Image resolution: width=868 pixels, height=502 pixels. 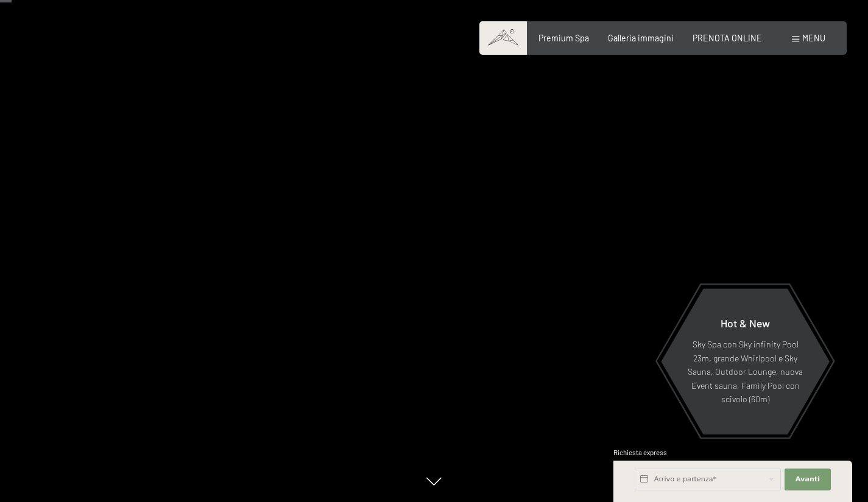 What do you see at coordinates (564, 38) in the screenshot?
I see `span: Premium Spa` at bounding box center [564, 38].